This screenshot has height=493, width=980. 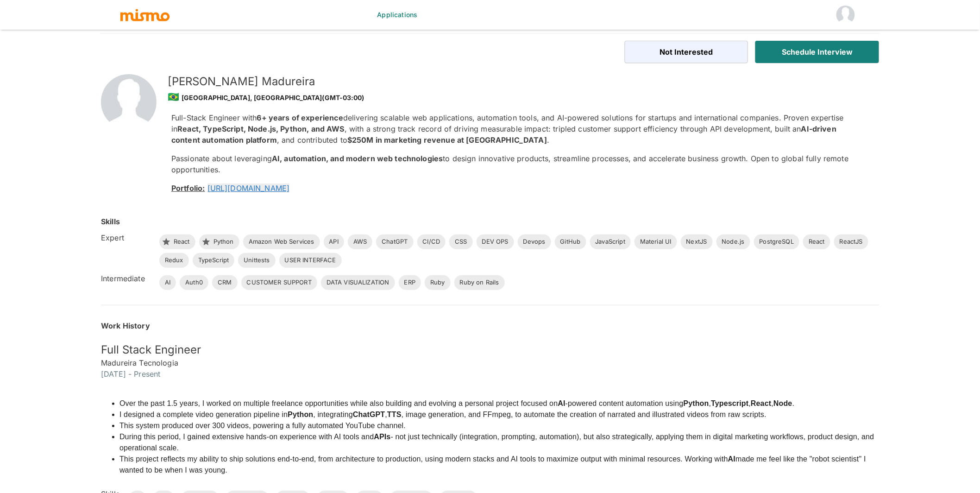 What do you see at coordinates (534, 242) in the screenshot?
I see `span: Devops` at bounding box center [534, 242].